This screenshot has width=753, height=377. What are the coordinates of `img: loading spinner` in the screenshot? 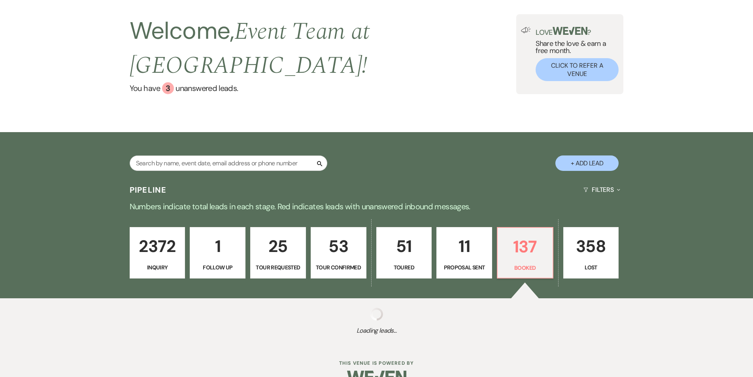 It's located at (377, 314).